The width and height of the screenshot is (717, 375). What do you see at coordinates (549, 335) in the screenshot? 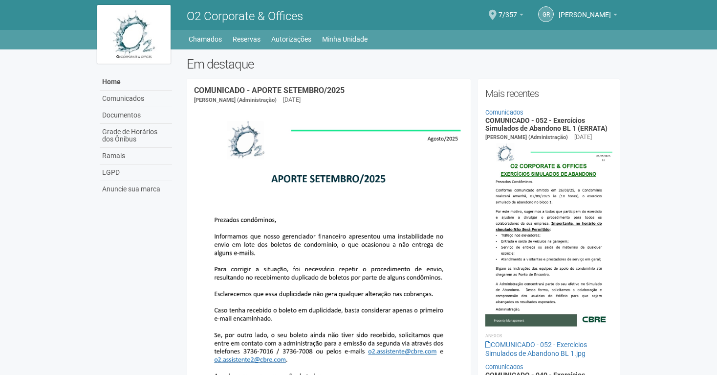
I see `li: Anexos` at bounding box center [549, 335].